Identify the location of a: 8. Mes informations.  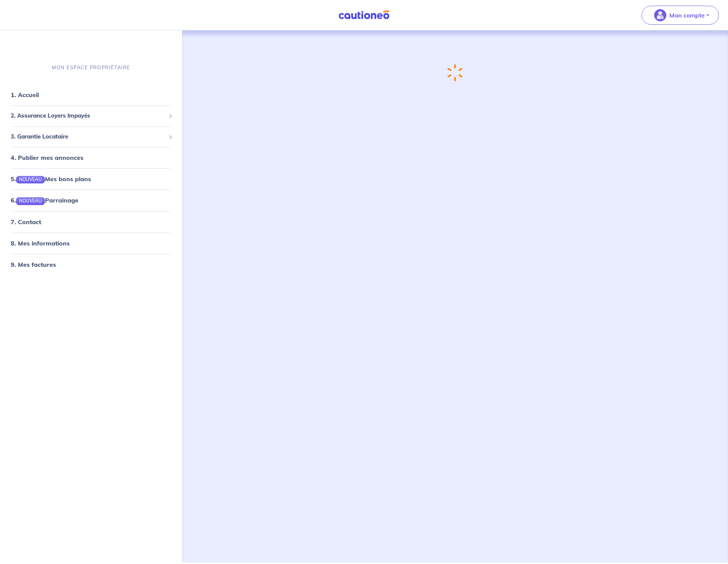
(40, 243).